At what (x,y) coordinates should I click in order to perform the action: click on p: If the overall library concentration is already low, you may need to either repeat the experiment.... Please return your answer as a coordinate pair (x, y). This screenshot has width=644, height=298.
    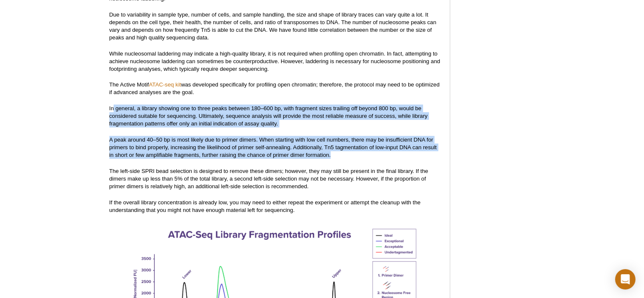
    Looking at the image, I should click on (275, 207).